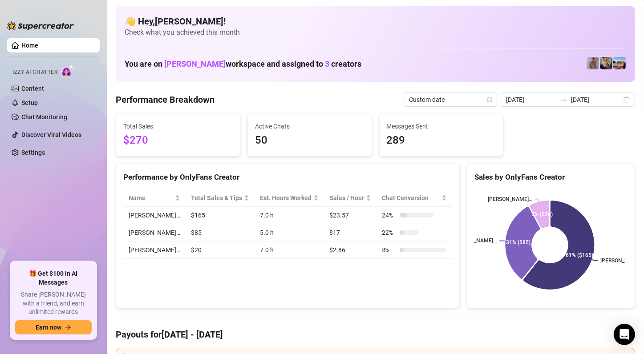 Image resolution: width=644 pixels, height=354 pixels. What do you see at coordinates (216, 198) in the screenshot?
I see `span: Total Sales & Tips` at bounding box center [216, 198].